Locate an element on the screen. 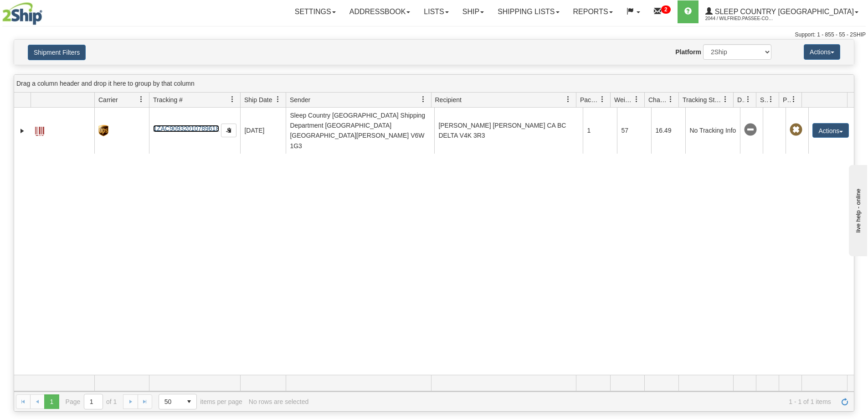  td: 16.49 is located at coordinates (668, 131).